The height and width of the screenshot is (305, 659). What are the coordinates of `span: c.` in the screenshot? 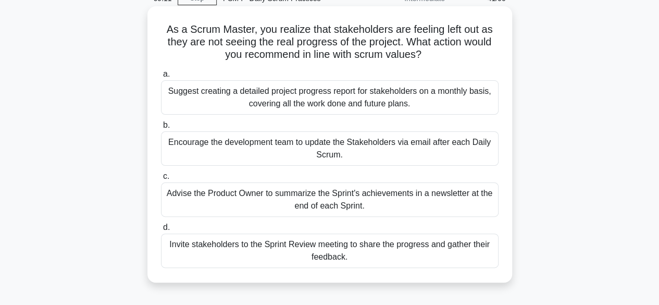 It's located at (166, 176).